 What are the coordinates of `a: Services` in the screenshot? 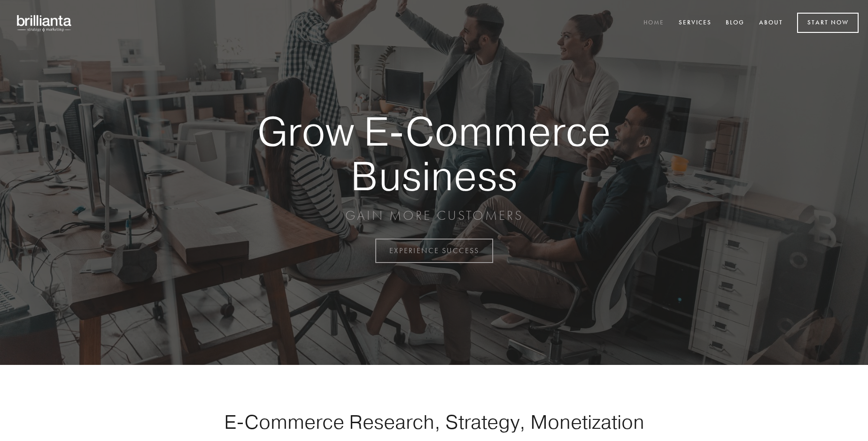 It's located at (695, 23).